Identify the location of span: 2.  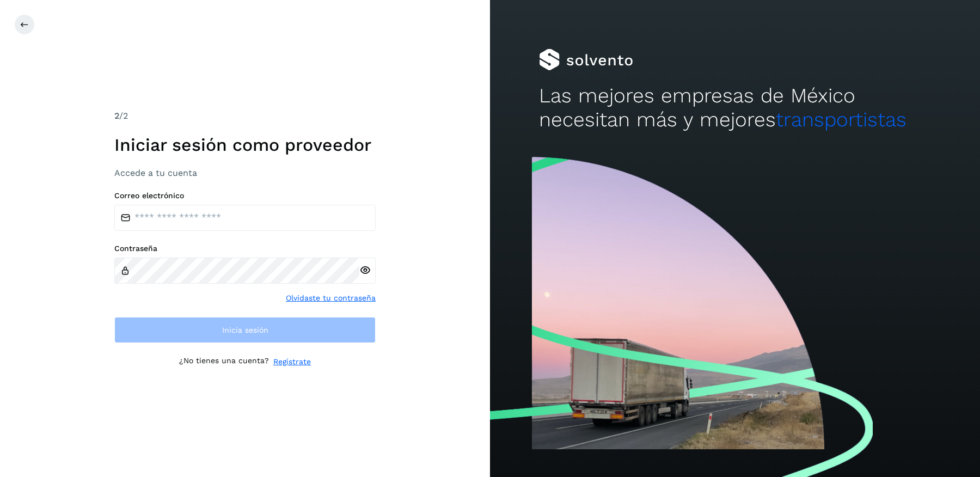
(116, 115).